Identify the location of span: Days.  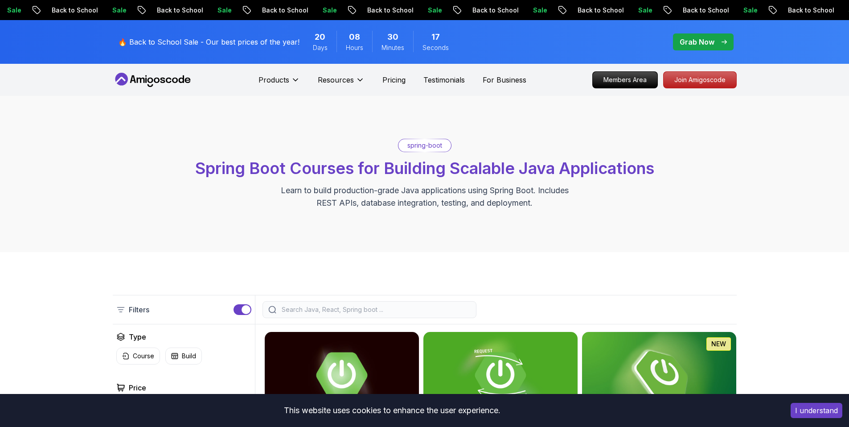
(320, 48).